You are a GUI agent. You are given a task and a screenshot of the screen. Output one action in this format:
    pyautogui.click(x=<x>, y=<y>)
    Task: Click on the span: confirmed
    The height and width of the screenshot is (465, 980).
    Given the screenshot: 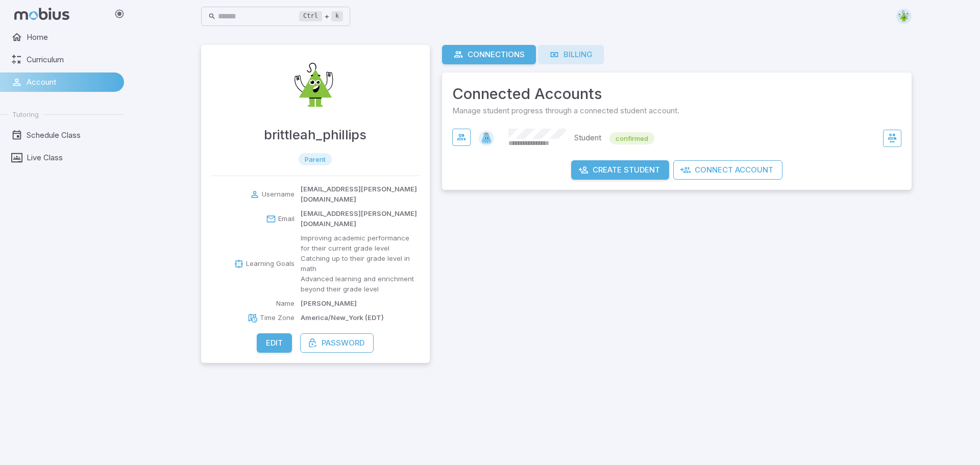 What is the action you would take?
    pyautogui.click(x=632, y=138)
    